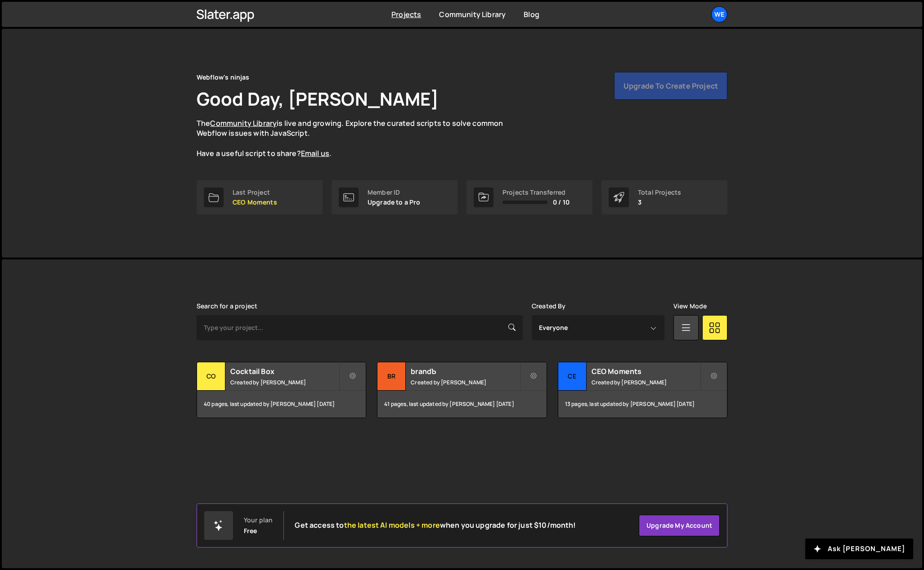  Describe the element at coordinates (531, 15) in the screenshot. I see `a: Blog` at that location.